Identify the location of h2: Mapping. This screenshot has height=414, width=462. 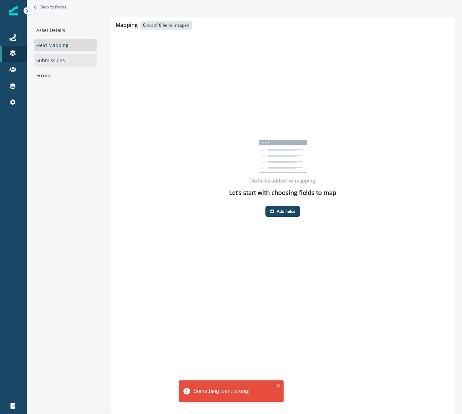
(127, 25).